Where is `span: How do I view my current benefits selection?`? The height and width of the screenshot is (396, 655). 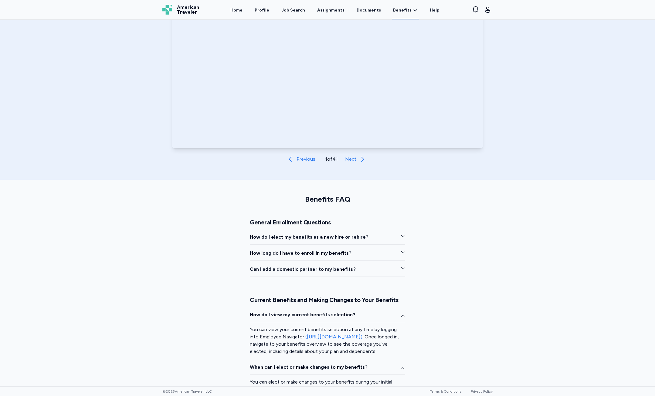 span: How do I view my current benefits selection? is located at coordinates (302, 315).